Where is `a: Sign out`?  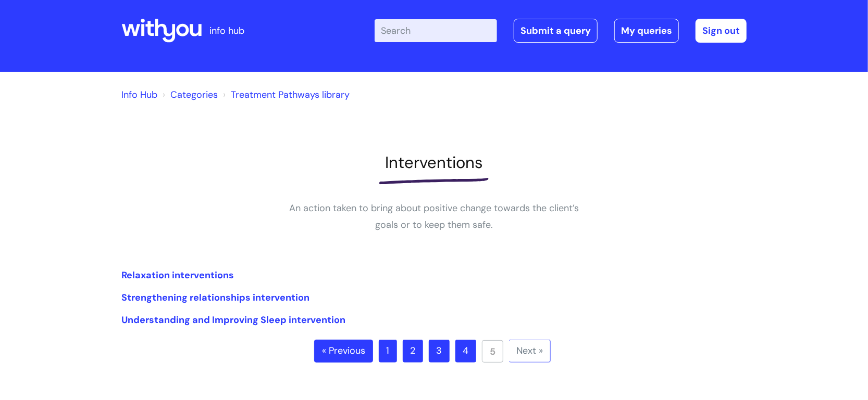
a: Sign out is located at coordinates (721, 31).